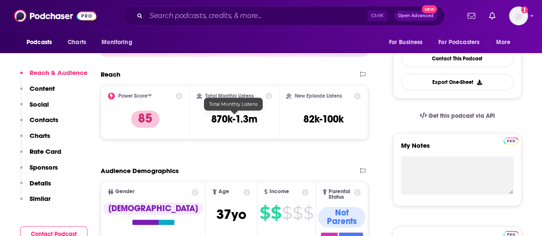  Describe the element at coordinates (284, 16) in the screenshot. I see `div: Search podcasts, credits, & more...` at that location.